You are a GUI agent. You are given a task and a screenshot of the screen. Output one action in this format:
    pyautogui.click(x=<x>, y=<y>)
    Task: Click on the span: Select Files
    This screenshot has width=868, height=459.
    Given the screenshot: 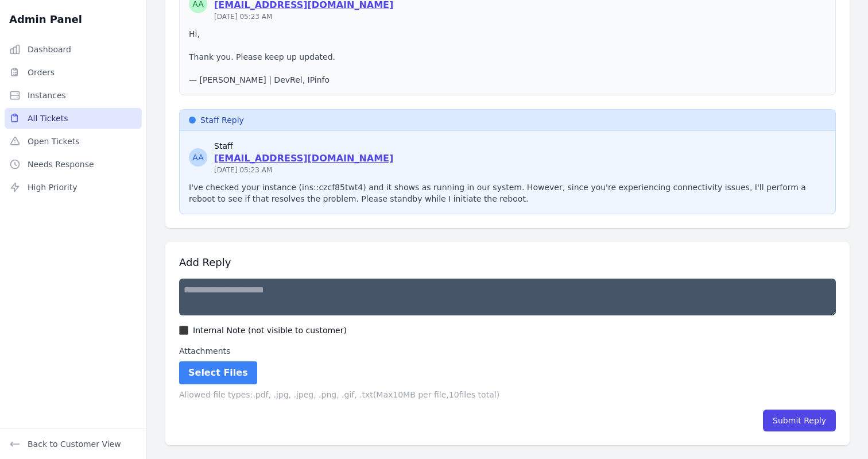 What is the action you would take?
    pyautogui.click(x=218, y=372)
    